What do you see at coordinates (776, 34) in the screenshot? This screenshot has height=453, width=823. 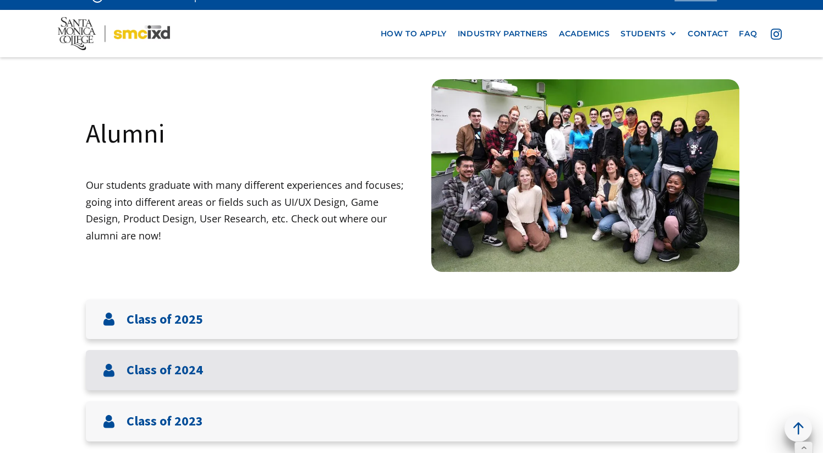 I see `img: icon - instagram` at bounding box center [776, 34].